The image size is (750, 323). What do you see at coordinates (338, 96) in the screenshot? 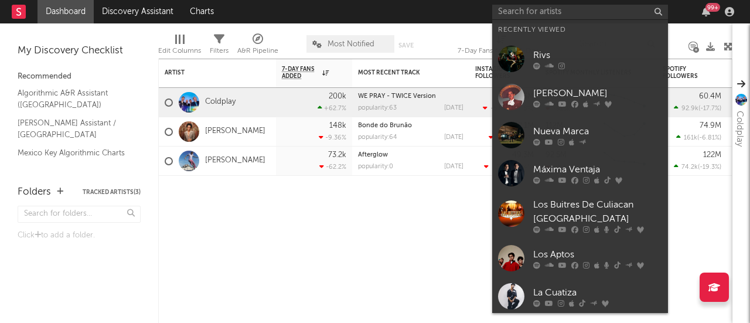
I see `div: 200k` at bounding box center [338, 96].